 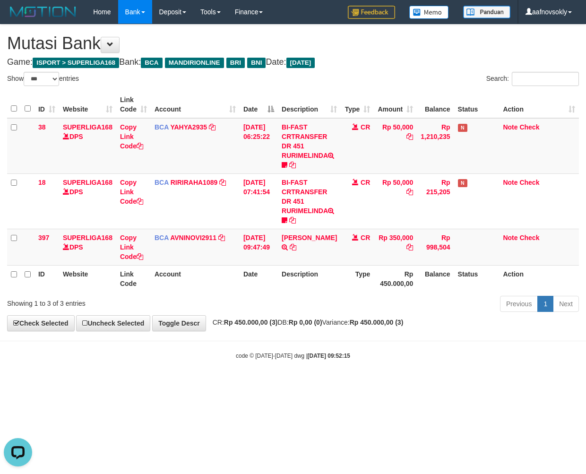 What do you see at coordinates (42, 183) in the screenshot?
I see `span: 18` at bounding box center [42, 183].